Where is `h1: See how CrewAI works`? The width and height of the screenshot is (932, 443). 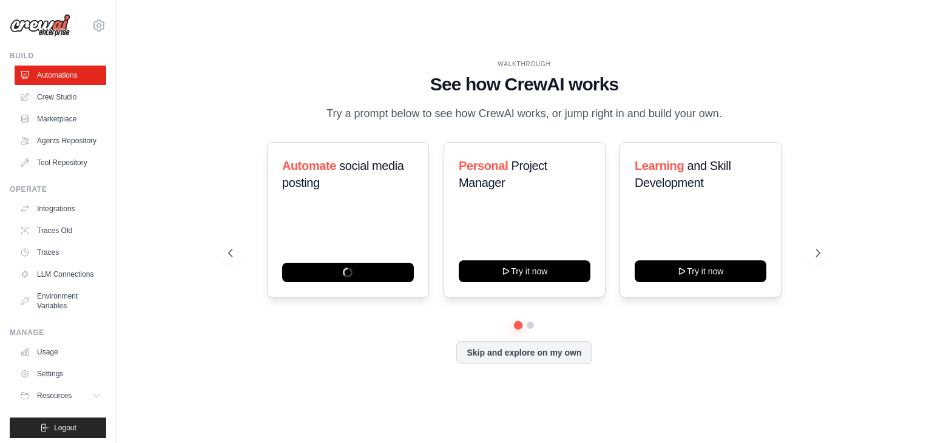 h1: See how CrewAI works is located at coordinates (524, 84).